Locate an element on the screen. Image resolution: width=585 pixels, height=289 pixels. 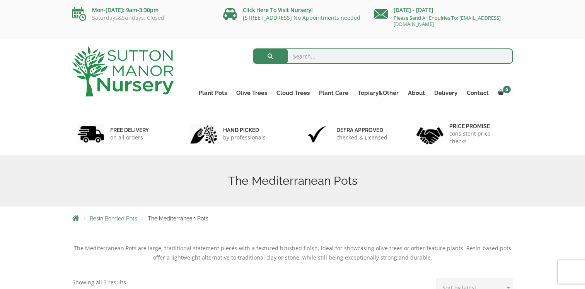
a: About is located at coordinates (417, 93).